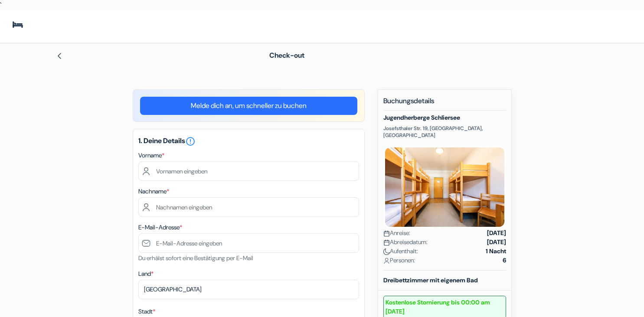 The height and width of the screenshot is (317, 644). I want to click on strong: 1 Nacht, so click(495, 251).